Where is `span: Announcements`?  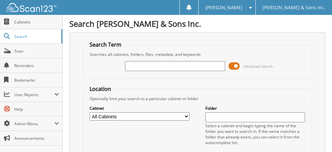
span: Announcements is located at coordinates (36, 138).